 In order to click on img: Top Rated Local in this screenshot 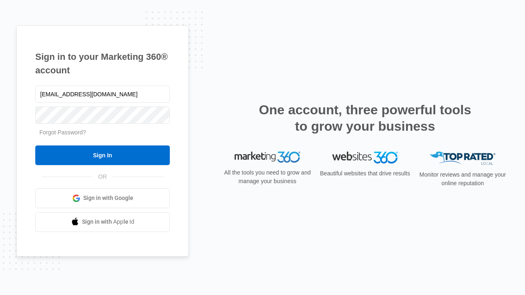, I will do `click(462, 158)`.